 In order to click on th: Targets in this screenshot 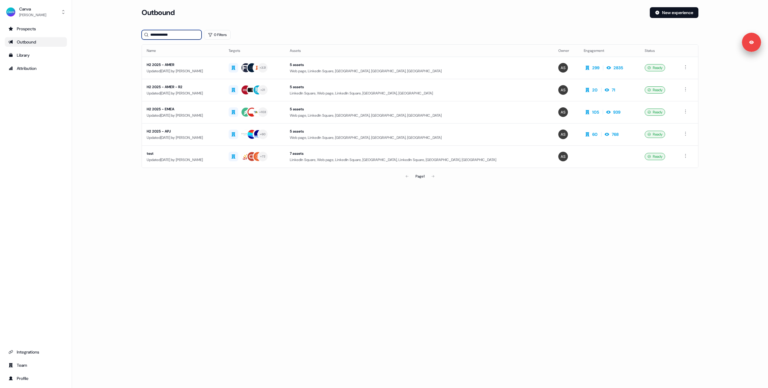, I will do `click(254, 51)`.